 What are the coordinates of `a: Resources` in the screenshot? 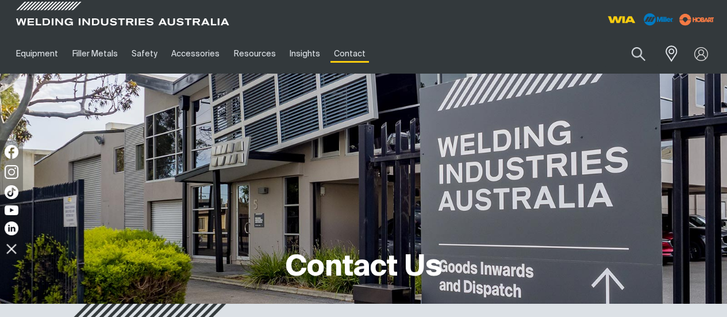 It's located at (255, 53).